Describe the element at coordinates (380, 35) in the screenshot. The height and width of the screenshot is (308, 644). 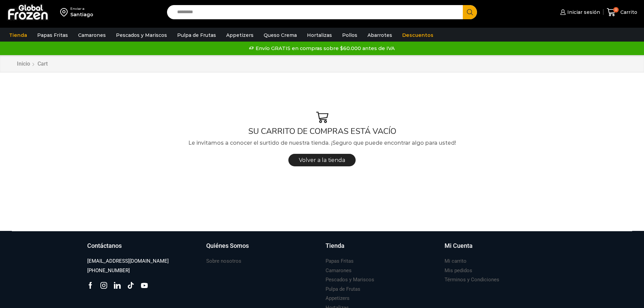
I see `a: Abarrotes` at that location.